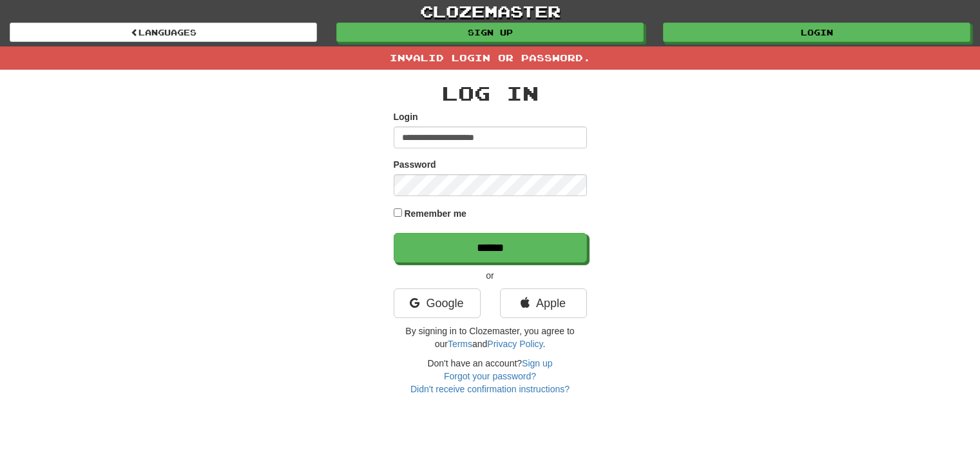 The height and width of the screenshot is (471, 980). I want to click on label: Remember me, so click(435, 213).